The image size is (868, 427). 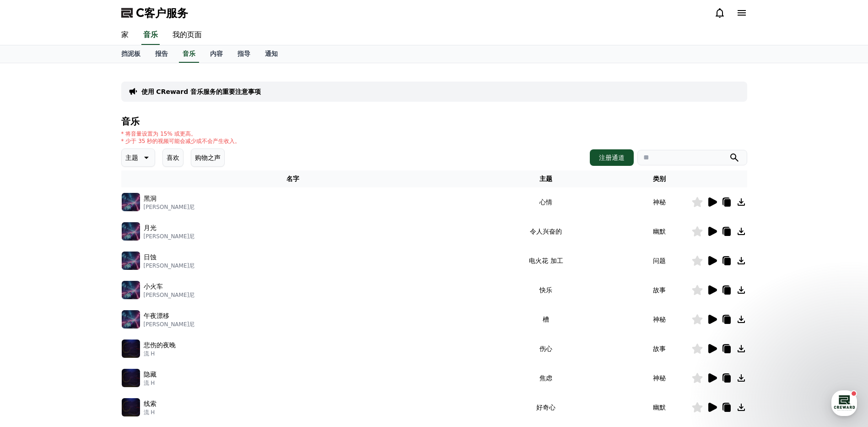 What do you see at coordinates (434, 121) in the screenshot?
I see `h4: 音乐` at bounding box center [434, 121].